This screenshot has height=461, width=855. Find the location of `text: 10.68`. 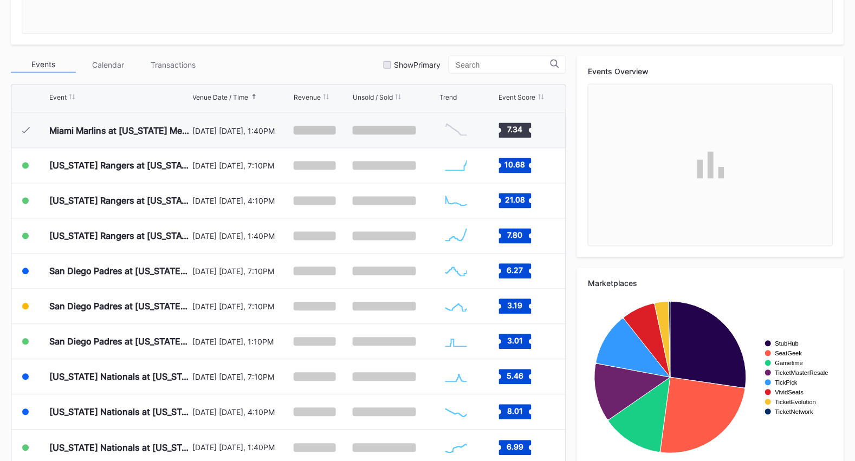

text: 10.68 is located at coordinates (515, 165).